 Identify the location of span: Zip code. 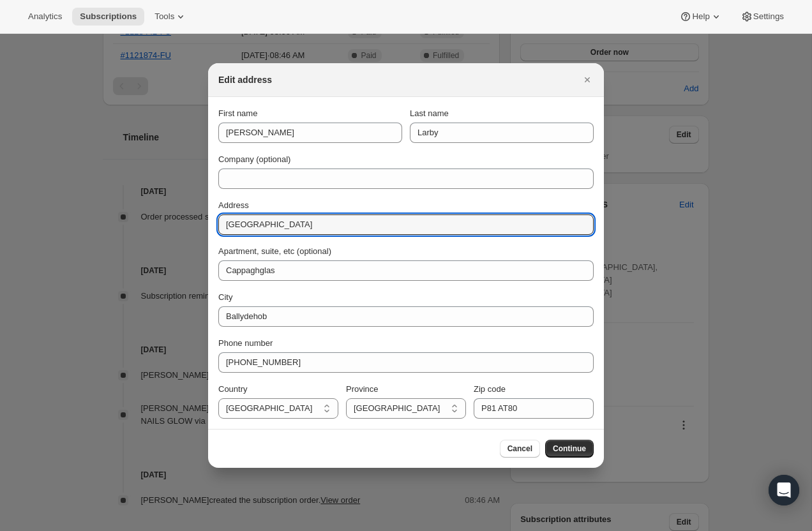
(490, 389).